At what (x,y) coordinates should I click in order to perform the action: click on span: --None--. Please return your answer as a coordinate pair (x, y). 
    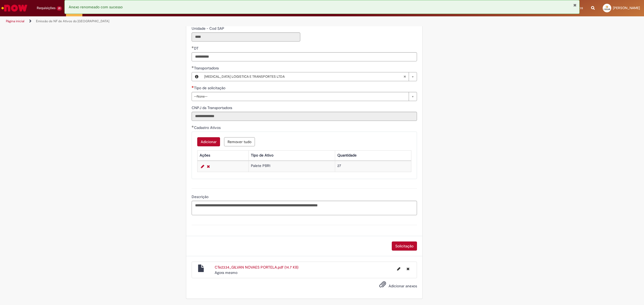
    Looking at the image, I should click on (300, 97).